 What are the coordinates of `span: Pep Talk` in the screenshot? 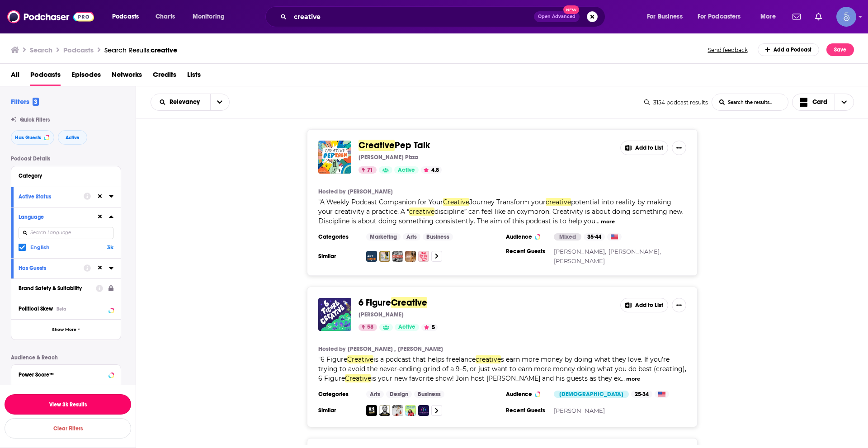 It's located at (412, 145).